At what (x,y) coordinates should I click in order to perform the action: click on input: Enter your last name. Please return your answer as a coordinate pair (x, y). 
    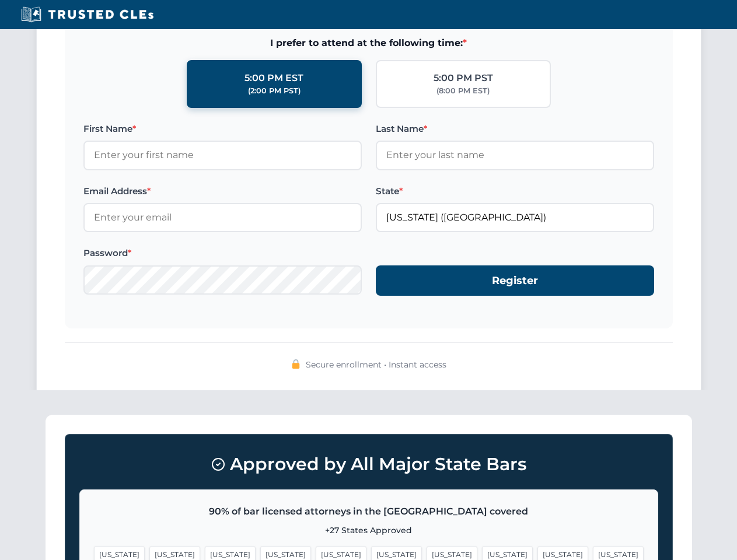
    Looking at the image, I should click on (514, 155).